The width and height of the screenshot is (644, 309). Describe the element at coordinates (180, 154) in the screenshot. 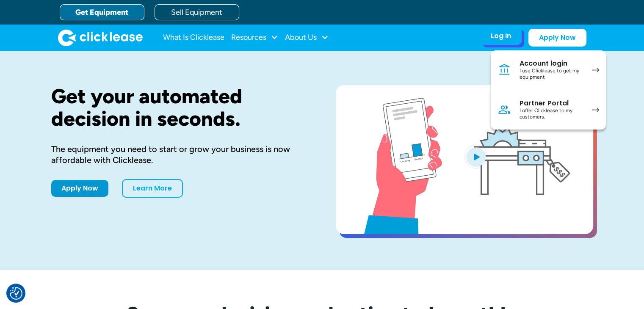

I see `div: The equipment you need to start or grow your business is now affordable with Clicklease.` at that location.